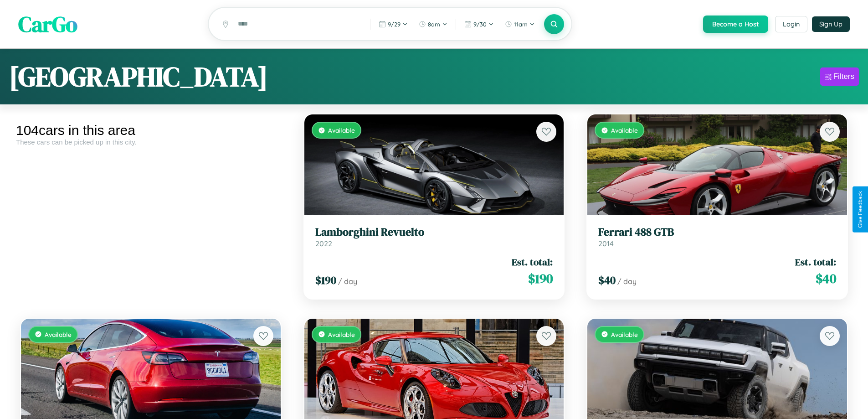  Describe the element at coordinates (717, 232) in the screenshot. I see `h3: Ferrari 488 GTB` at that location.